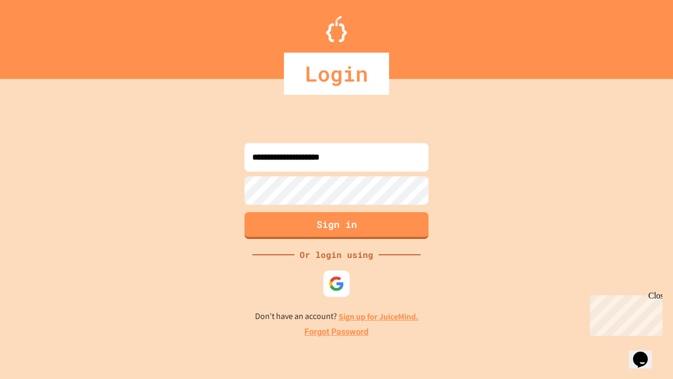 The width and height of the screenshot is (673, 379). Describe the element at coordinates (337, 283) in the screenshot. I see `img: google-icon.svg` at that location.